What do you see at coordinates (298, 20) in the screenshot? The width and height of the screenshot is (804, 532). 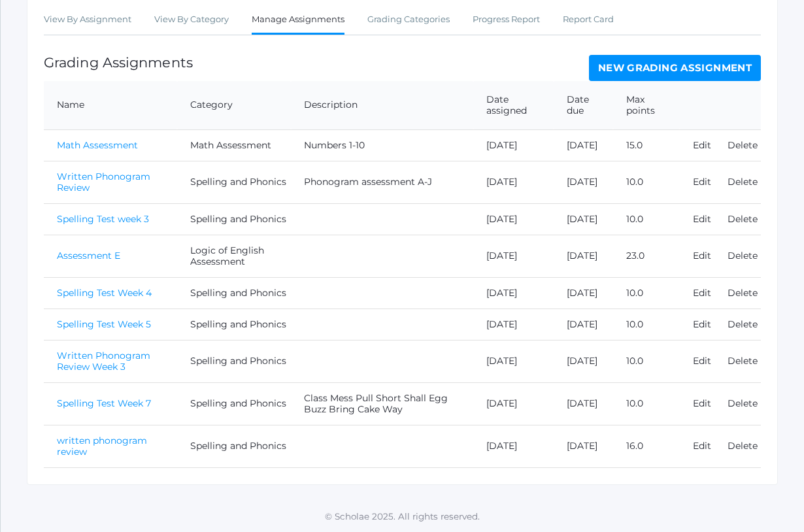 I see `a: Manage Assignments` at bounding box center [298, 20].